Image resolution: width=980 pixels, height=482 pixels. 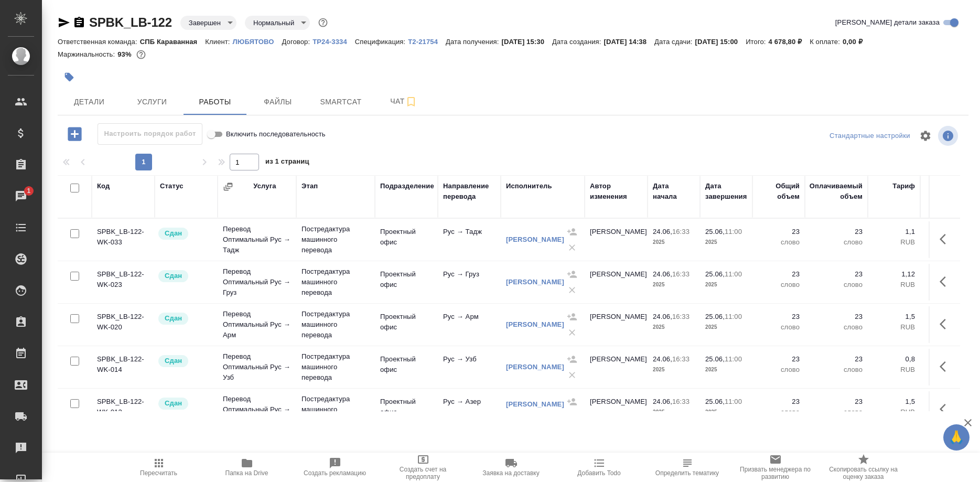 I want to click on td: SPBK_LB-122-WK-012, so click(x=123, y=410).